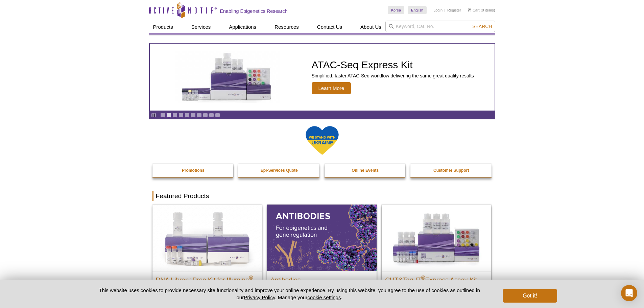  Describe the element at coordinates (437, 256) in the screenshot. I see `a: CUT&Tag-IT® Express Assay Kit CUT&Tag-IT®Express Assay Kit Less variable and higher-throughput ge...` at that location.